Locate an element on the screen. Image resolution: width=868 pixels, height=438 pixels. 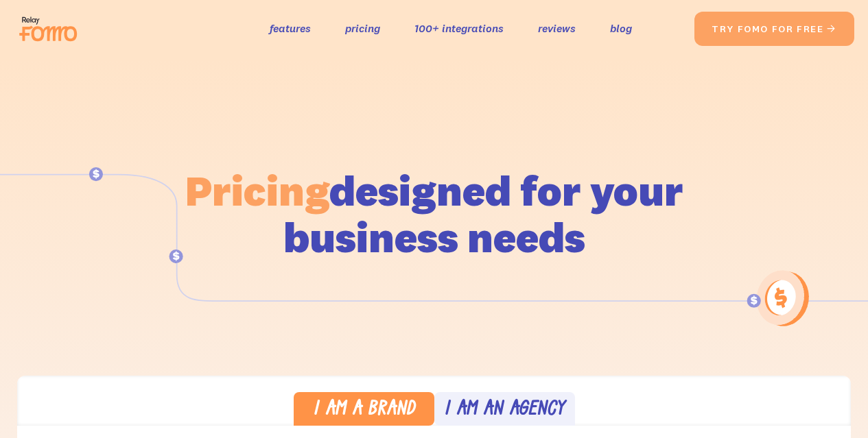
a: blog is located at coordinates (621, 28).